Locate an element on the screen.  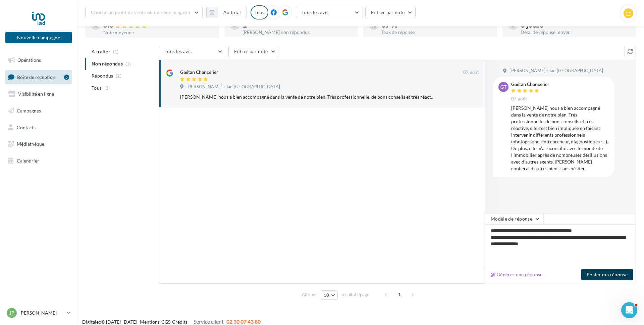
button: 10 is located at coordinates (329, 295).